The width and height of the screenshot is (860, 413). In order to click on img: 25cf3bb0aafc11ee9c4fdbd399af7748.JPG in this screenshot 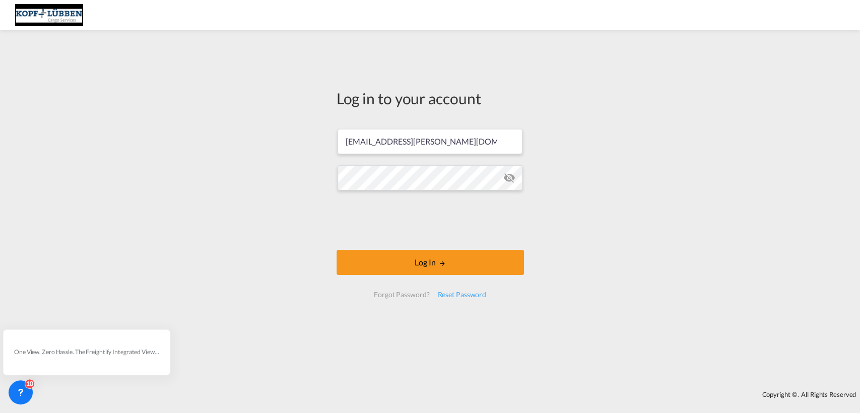, I will do `click(49, 15)`.